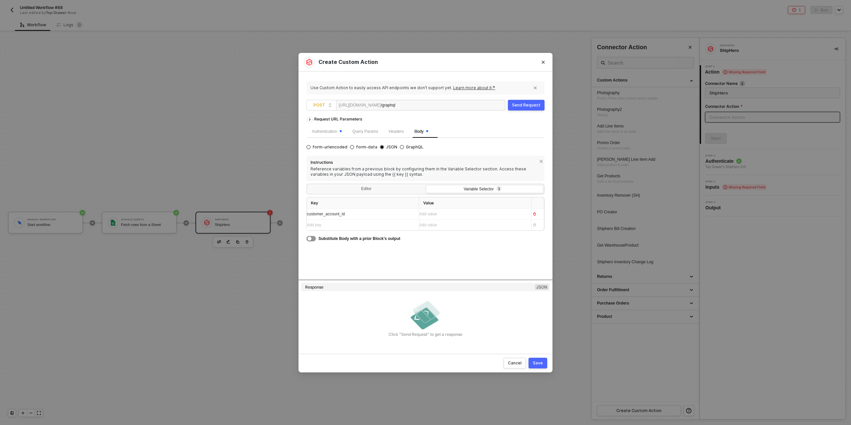 This screenshot has width=851, height=425. Describe the element at coordinates (366, 190) in the screenshot. I see `div: Editor` at that location.